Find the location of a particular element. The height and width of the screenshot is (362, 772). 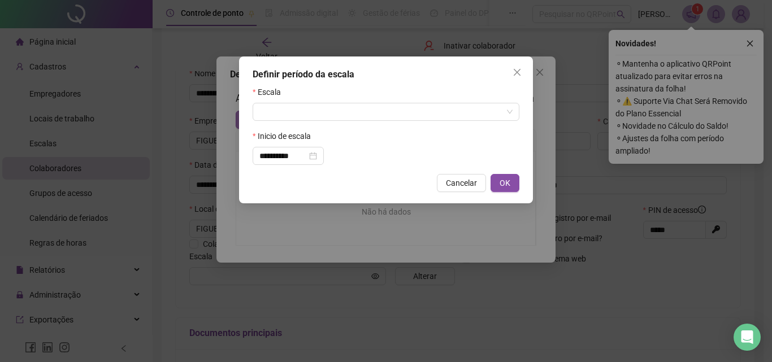

span: Cancelar is located at coordinates (461, 183).